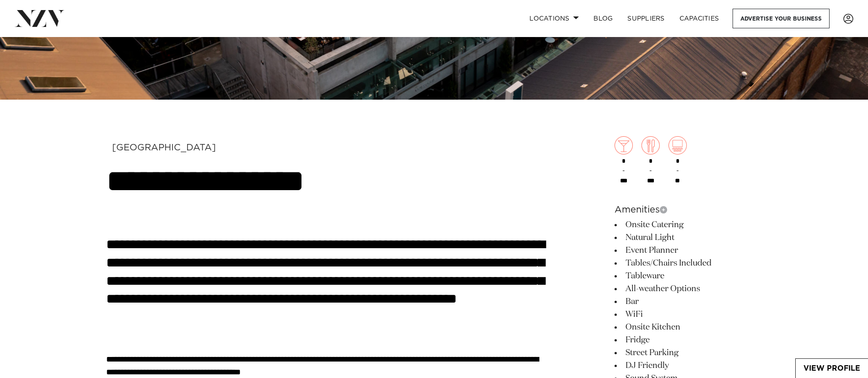 This screenshot has width=868, height=378. Describe the element at coordinates (623, 145) in the screenshot. I see `img: cocktail.png` at that location.